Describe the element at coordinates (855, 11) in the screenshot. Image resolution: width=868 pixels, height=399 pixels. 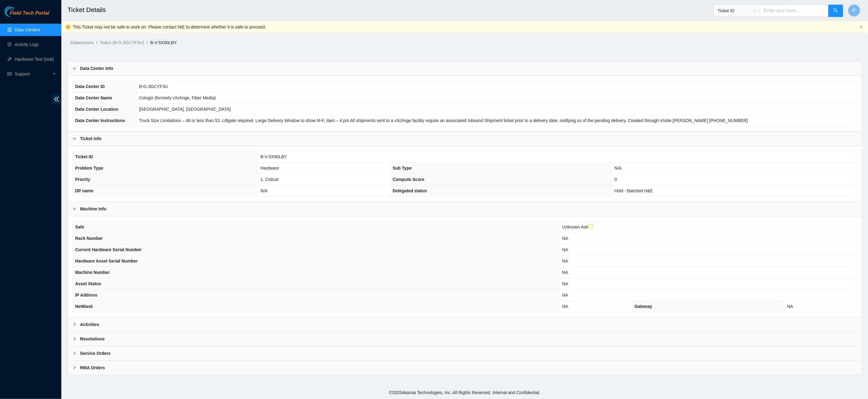
I see `button: P` at that location.